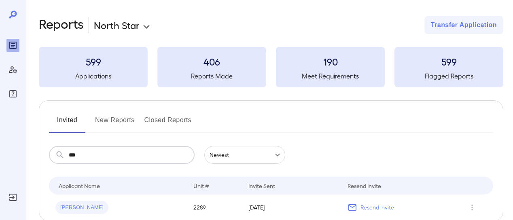  What do you see at coordinates (13, 197) in the screenshot?
I see `div: Log Out` at bounding box center [13, 197].